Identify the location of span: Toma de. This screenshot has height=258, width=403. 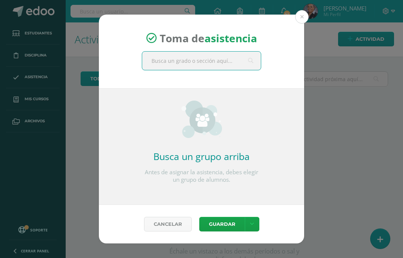
(208, 38).